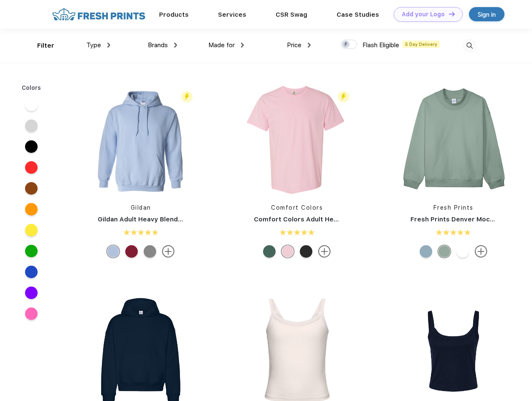 The width and height of the screenshot is (532, 401). Describe the element at coordinates (94, 45) in the screenshot. I see `span: Type` at that location.